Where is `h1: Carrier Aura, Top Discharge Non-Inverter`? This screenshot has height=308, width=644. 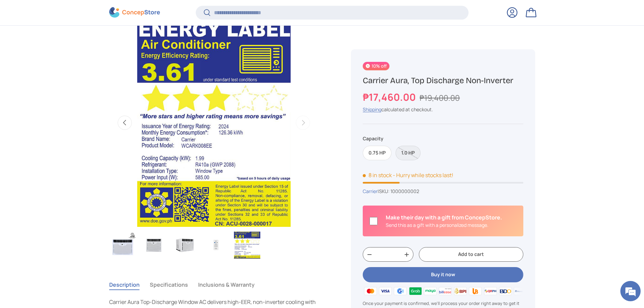 h1: Carrier Aura, Top Discharge Non-Inverter is located at coordinates (443, 81).